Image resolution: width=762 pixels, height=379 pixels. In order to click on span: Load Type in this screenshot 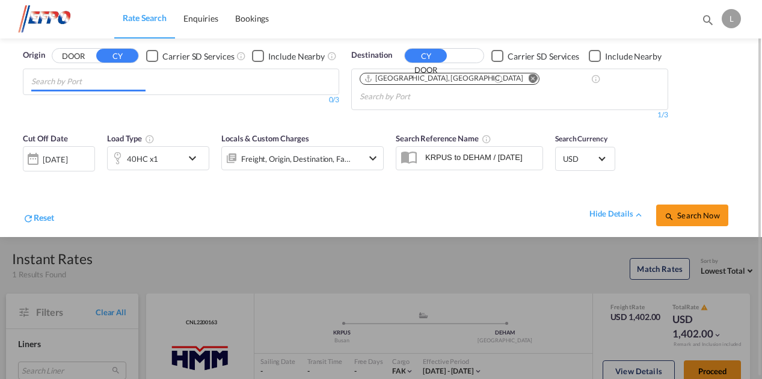, I will do `click(131, 138)`.